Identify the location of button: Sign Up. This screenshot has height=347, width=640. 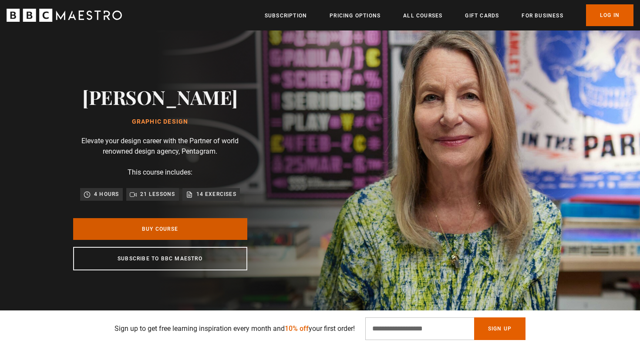
(500, 329).